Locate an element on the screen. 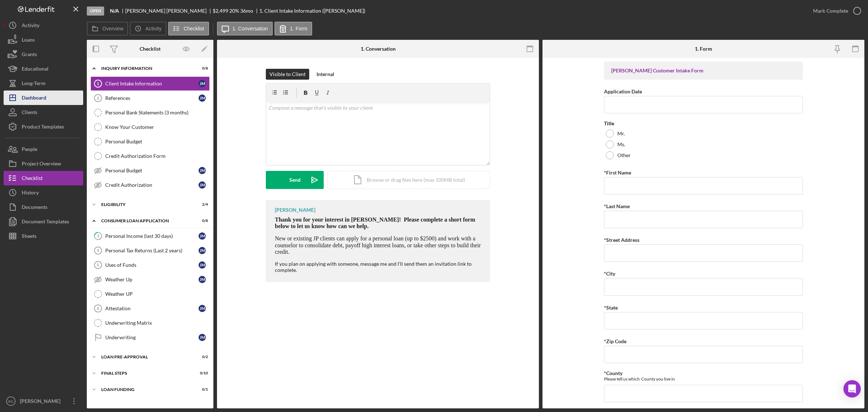 The width and height of the screenshot is (868, 412). a: Activity is located at coordinates (44, 25).